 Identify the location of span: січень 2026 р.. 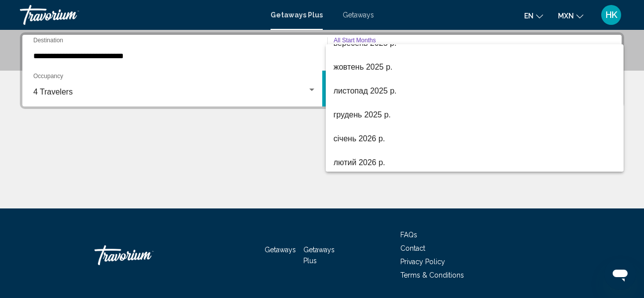
(474, 139).